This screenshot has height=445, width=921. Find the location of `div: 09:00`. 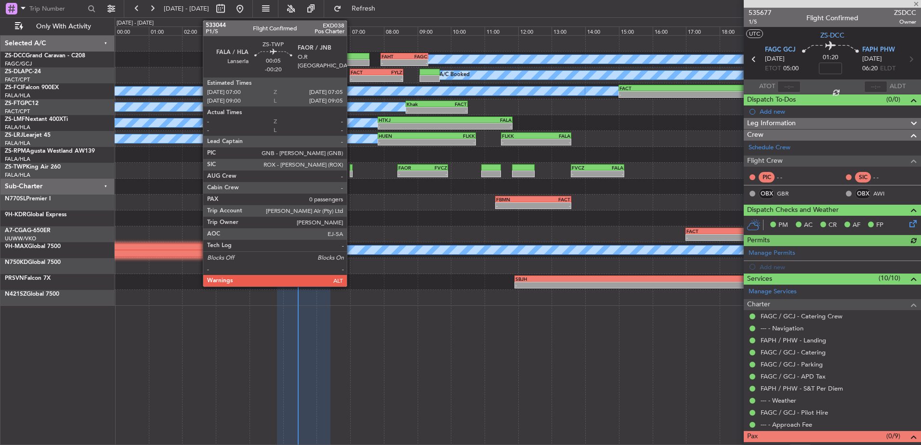

div: 09:00 is located at coordinates (435, 31).